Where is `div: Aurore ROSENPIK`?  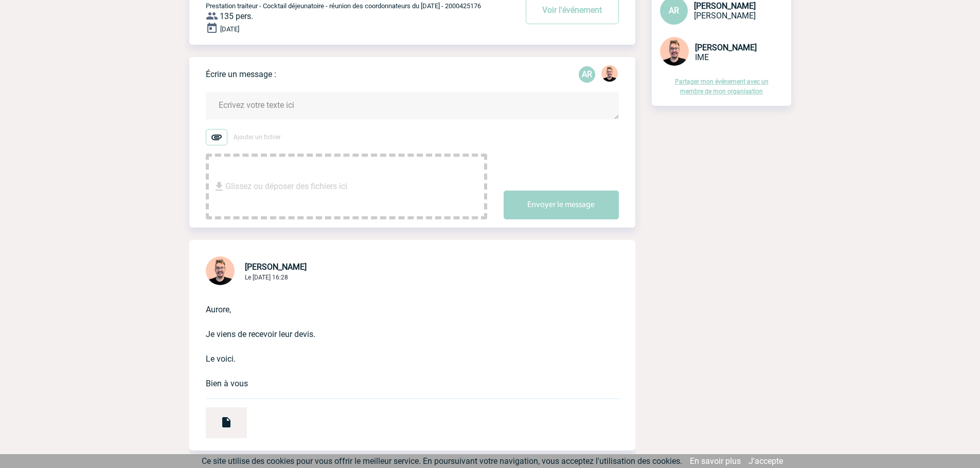 div: Aurore ROSENPIK is located at coordinates (587, 74).